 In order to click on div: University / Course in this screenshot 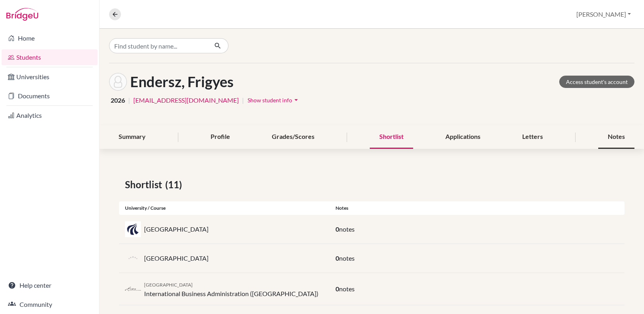, I will do `click(224, 209)`.